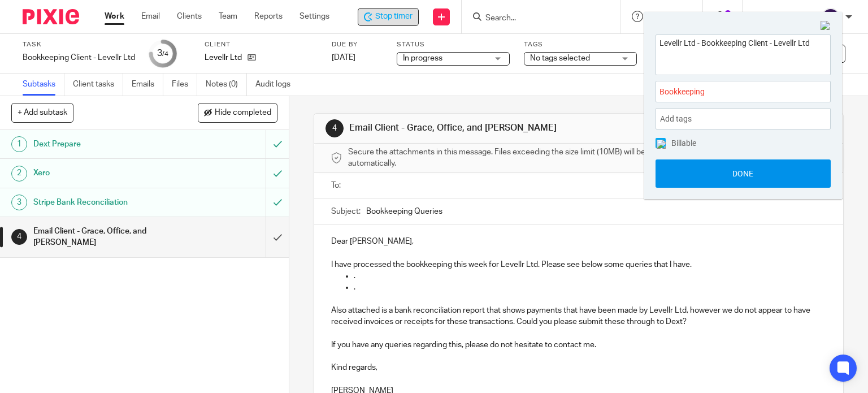  I want to click on a: Files, so click(184, 84).